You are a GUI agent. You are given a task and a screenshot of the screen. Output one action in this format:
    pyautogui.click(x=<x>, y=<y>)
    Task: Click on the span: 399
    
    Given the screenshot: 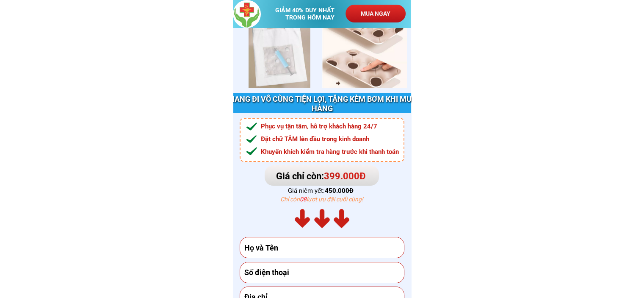 What is the action you would take?
    pyautogui.click(x=332, y=176)
    